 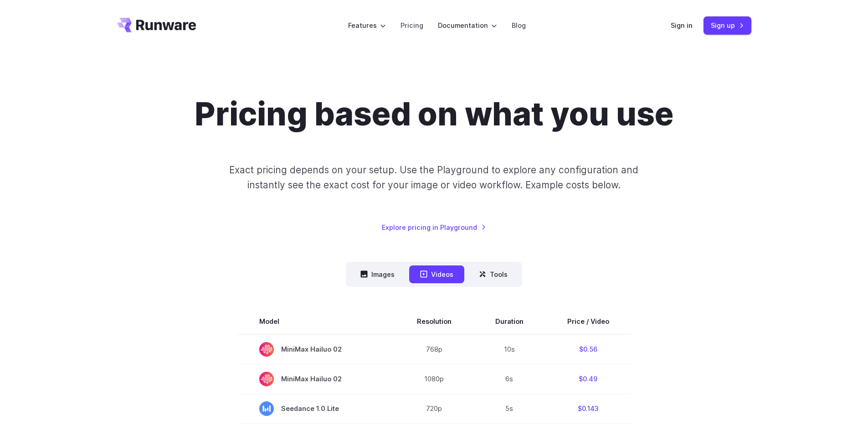 I want to click on button: Tools, so click(x=493, y=274).